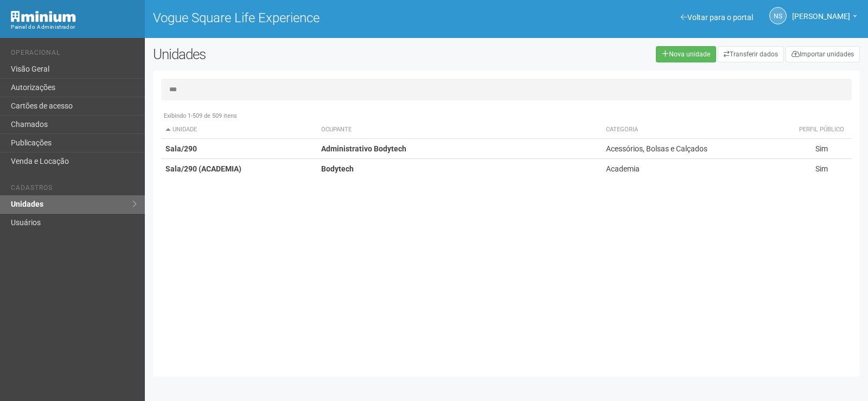  I want to click on strong: Bodytech, so click(337, 169).